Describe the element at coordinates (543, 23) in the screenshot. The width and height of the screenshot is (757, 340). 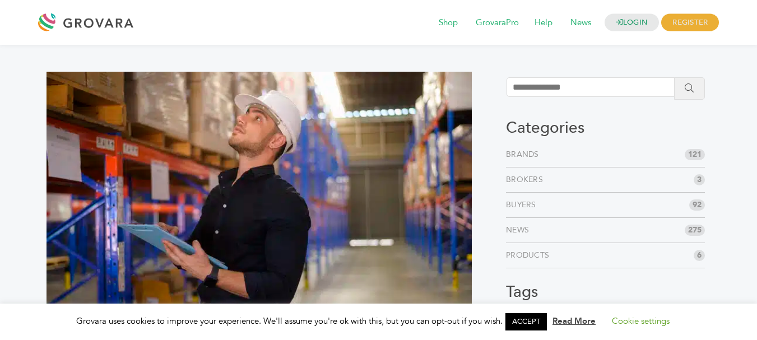
I see `a: Help` at that location.